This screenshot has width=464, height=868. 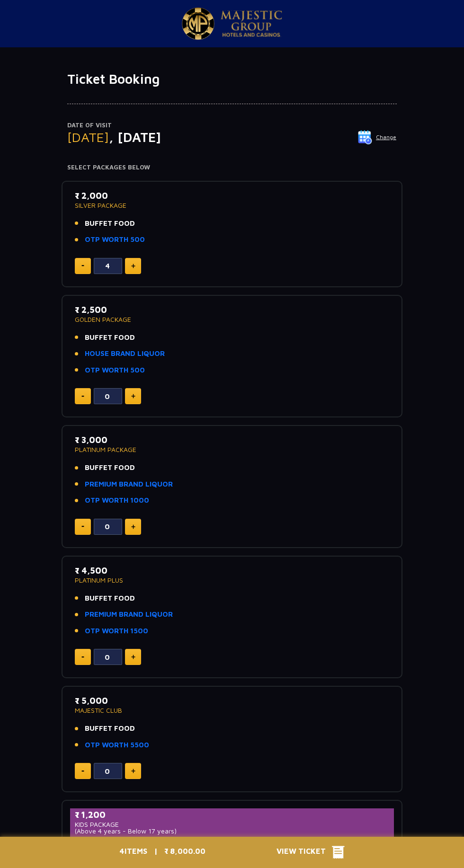 What do you see at coordinates (117, 631) in the screenshot?
I see `a: OTP WORTH 1500` at bounding box center [117, 631].